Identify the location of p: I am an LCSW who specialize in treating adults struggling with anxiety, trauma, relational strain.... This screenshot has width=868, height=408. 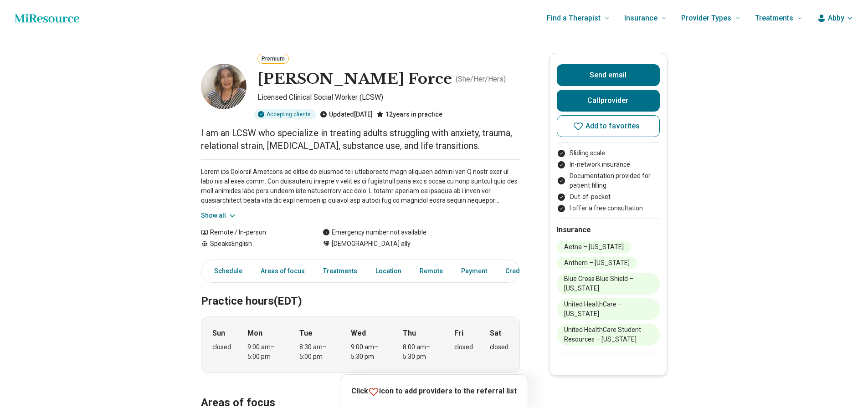
(360, 140).